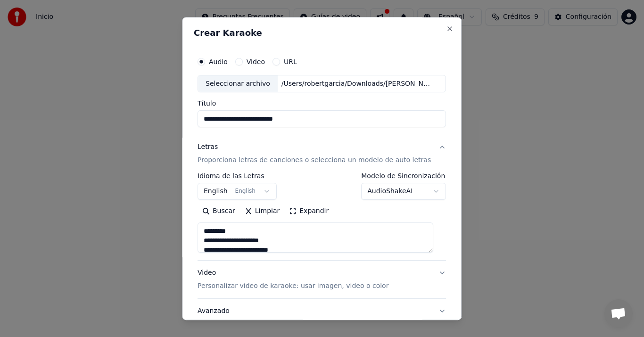  I want to click on h2: Crear Karaoke, so click(322, 33).